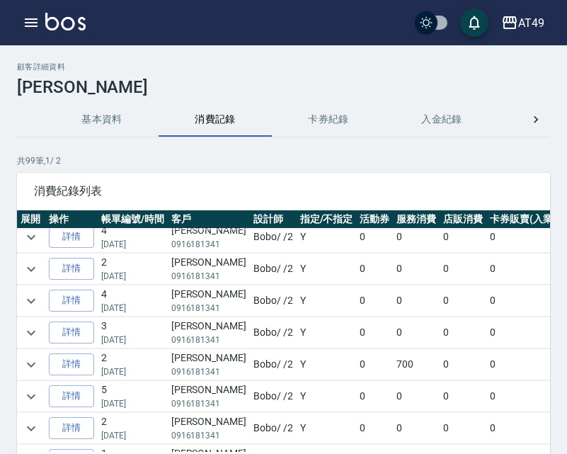  I want to click on button: 卡券紀錄, so click(328, 120).